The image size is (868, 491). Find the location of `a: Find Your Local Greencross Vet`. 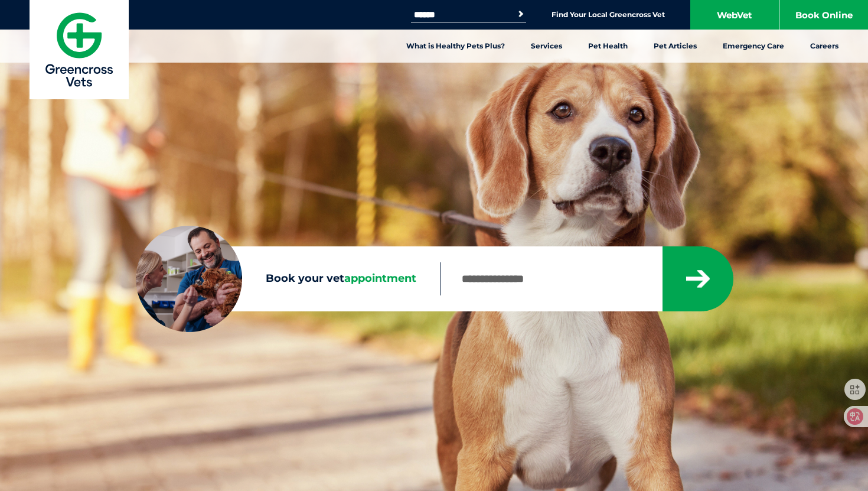

a: Find Your Local Greencross Vet is located at coordinates (608, 15).